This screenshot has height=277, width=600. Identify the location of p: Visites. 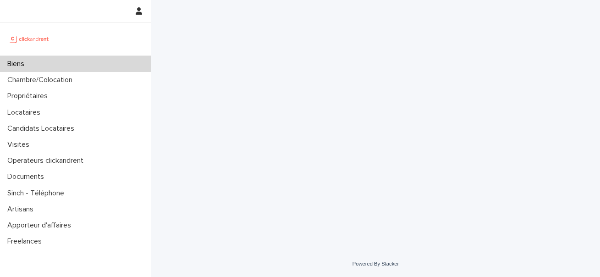
(20, 144).